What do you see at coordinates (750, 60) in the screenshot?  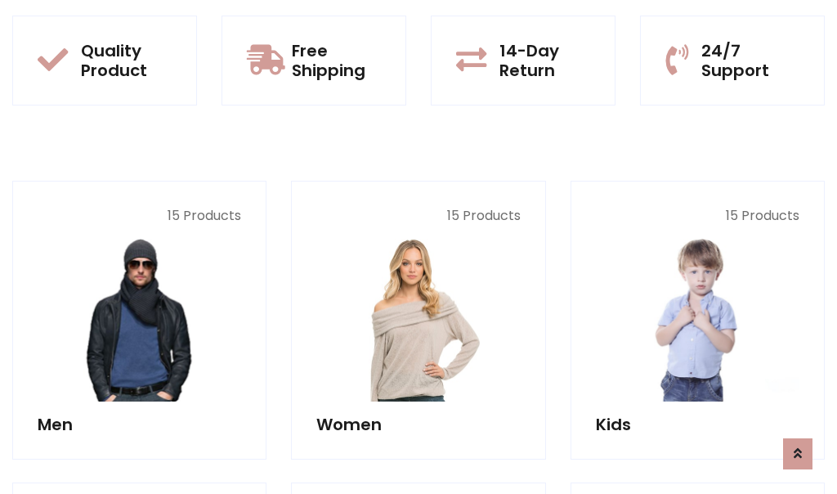 I see `h5: 24/7 Support` at bounding box center [750, 60].